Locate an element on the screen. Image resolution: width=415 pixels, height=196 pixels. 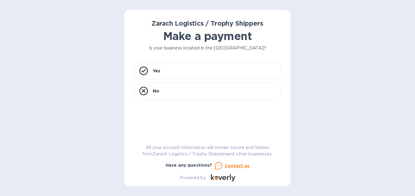
p: No is located at coordinates (156, 91).